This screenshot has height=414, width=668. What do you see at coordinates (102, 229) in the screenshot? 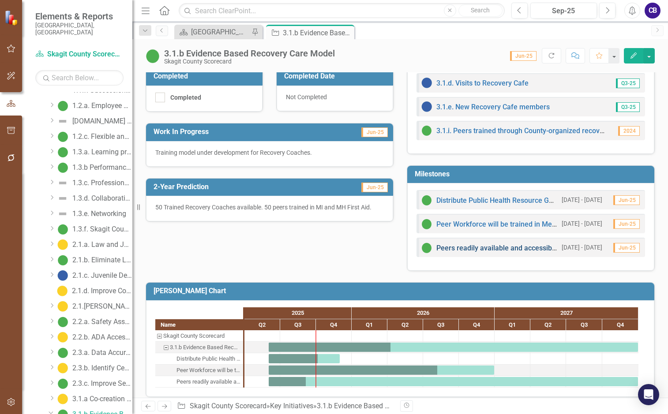
I see `div: 1.3.f. Skagit County WEESK Training` at bounding box center [102, 229].